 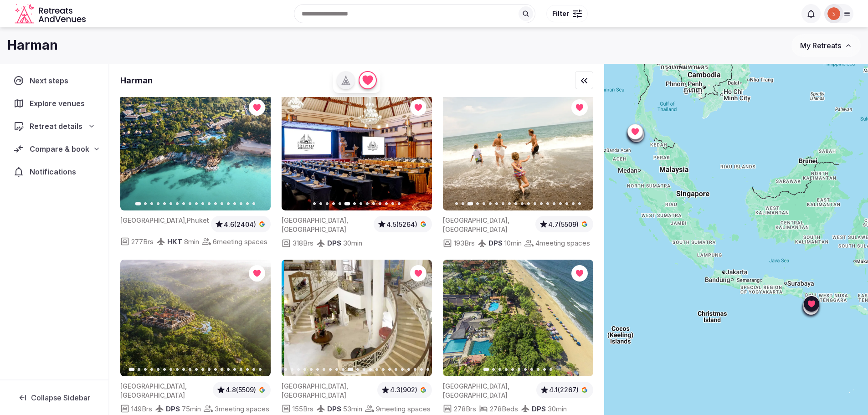 I want to click on button: My Retreats, so click(x=826, y=46).